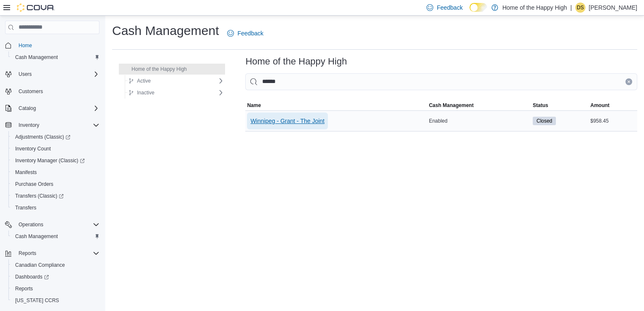 This screenshot has height=311, width=644. Describe the element at coordinates (141, 93) in the screenshot. I see `button: Inactive` at that location.